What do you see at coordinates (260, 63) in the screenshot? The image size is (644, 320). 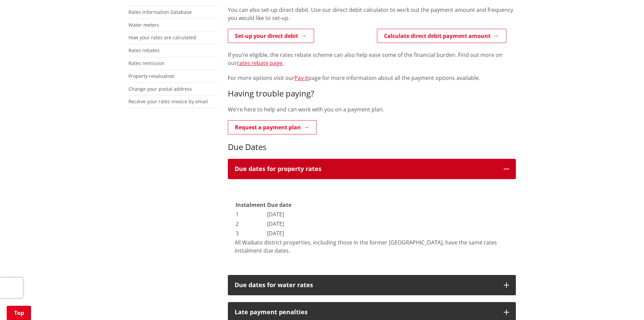 I see `a: rates rebate page.` at bounding box center [260, 63].